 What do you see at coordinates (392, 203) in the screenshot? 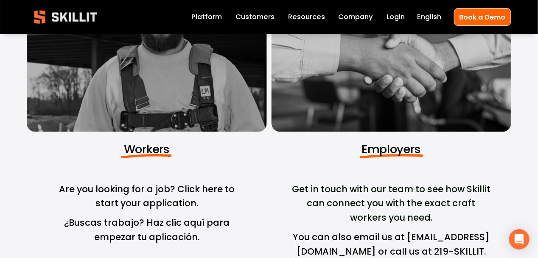
I see `span: Get in touch with our team to see how Skillit can connect you with the exact craft workers you need.` at bounding box center [392, 203].